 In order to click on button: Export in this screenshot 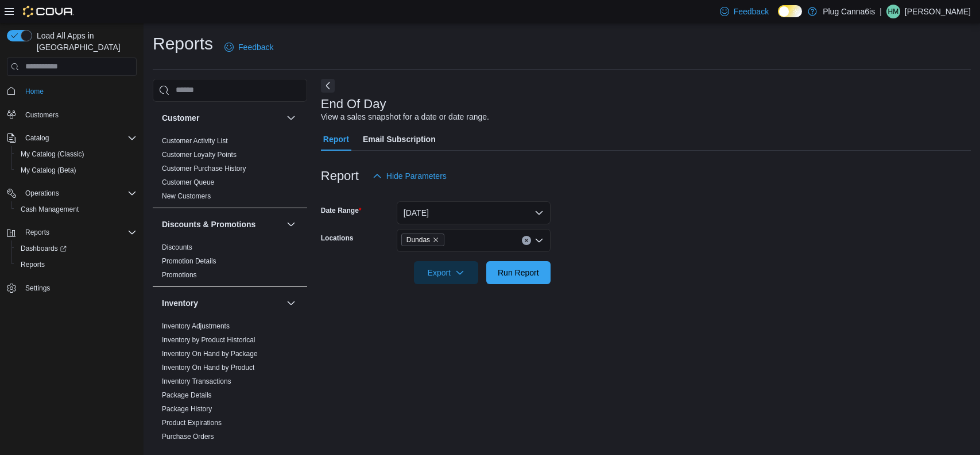, I will do `click(446, 273)`.